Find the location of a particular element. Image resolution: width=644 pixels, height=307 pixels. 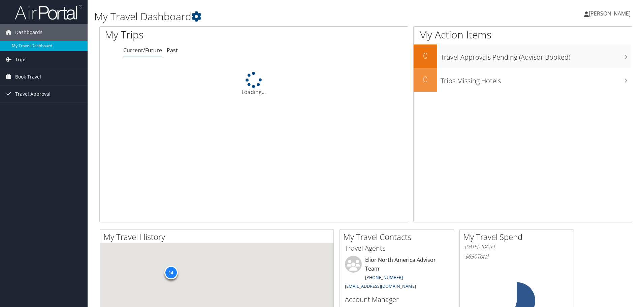

h6: Total is located at coordinates (517, 256).